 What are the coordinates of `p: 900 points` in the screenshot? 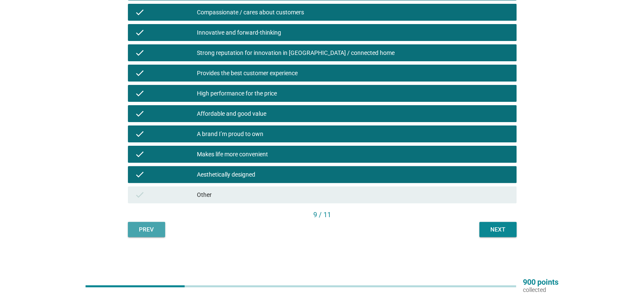 It's located at (541, 282).